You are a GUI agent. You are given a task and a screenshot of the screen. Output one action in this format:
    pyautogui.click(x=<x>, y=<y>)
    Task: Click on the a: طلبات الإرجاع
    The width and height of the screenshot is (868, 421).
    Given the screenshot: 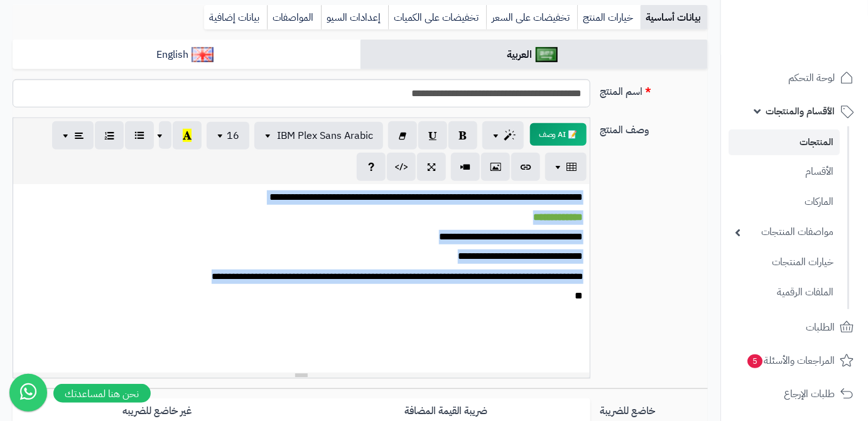 What is the action you would take?
    pyautogui.click(x=795, y=394)
    